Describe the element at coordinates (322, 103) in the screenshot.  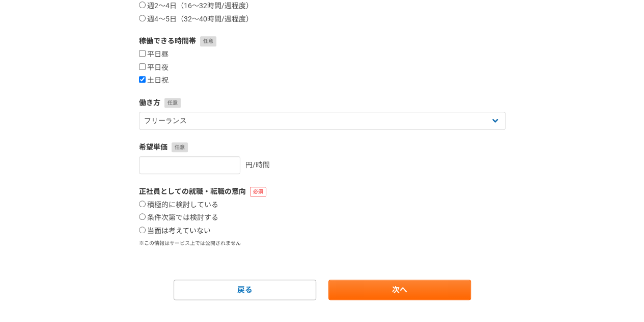
I see `label: 働き方` at that location.